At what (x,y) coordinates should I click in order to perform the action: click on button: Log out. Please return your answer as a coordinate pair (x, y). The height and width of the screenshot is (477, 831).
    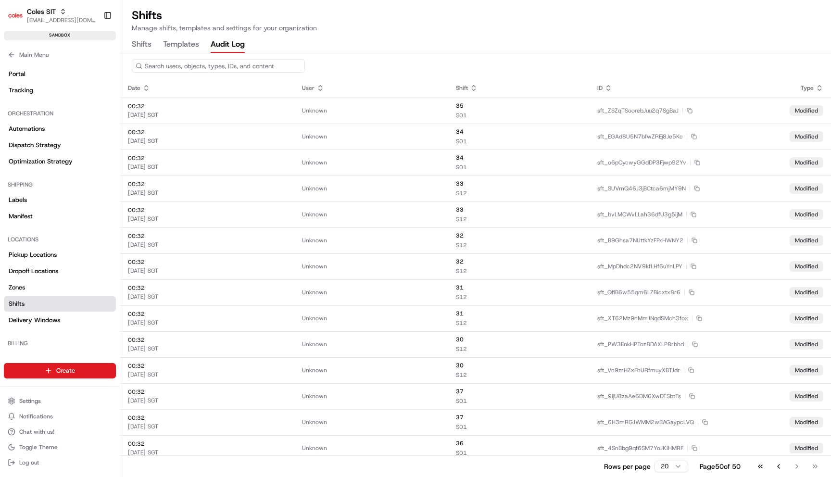
    Looking at the image, I should click on (60, 462).